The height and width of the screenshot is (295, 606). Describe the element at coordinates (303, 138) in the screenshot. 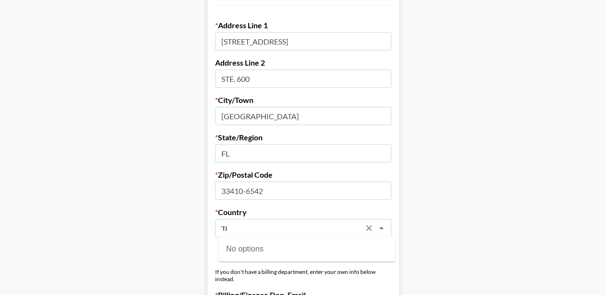

I see `label: State/Region` at that location.